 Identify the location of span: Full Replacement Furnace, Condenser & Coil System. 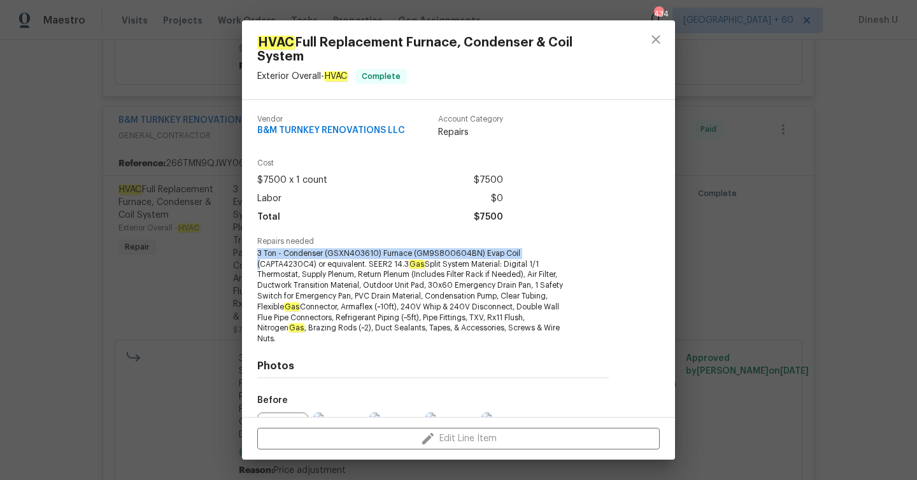
(426, 50).